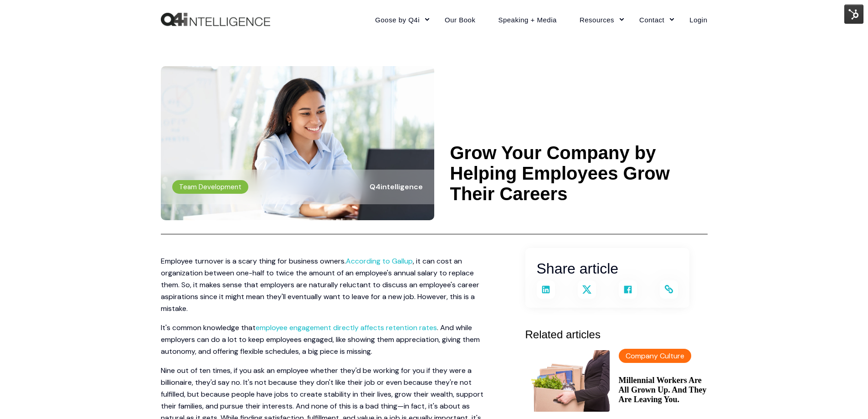 The width and height of the screenshot is (868, 419). I want to click on label: Team Development, so click(210, 187).